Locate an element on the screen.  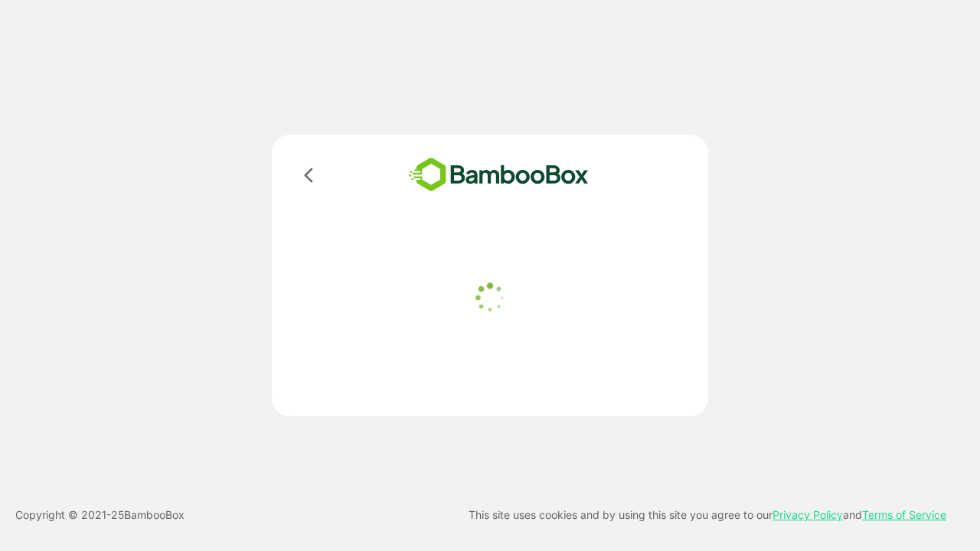
p: This site uses cookies and by using this site you agree to our and is located at coordinates (708, 515).